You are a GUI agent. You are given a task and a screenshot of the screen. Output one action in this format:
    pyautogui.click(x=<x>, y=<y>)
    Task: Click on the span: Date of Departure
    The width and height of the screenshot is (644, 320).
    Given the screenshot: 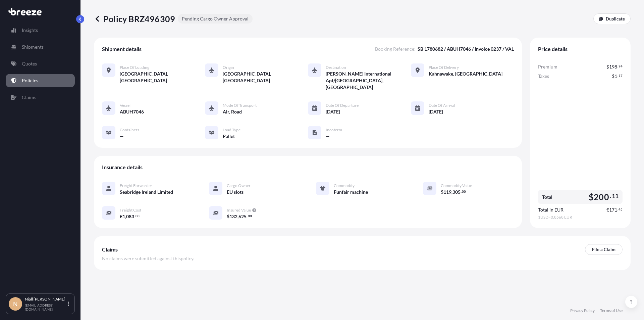 What is the action you would take?
    pyautogui.click(x=342, y=105)
    